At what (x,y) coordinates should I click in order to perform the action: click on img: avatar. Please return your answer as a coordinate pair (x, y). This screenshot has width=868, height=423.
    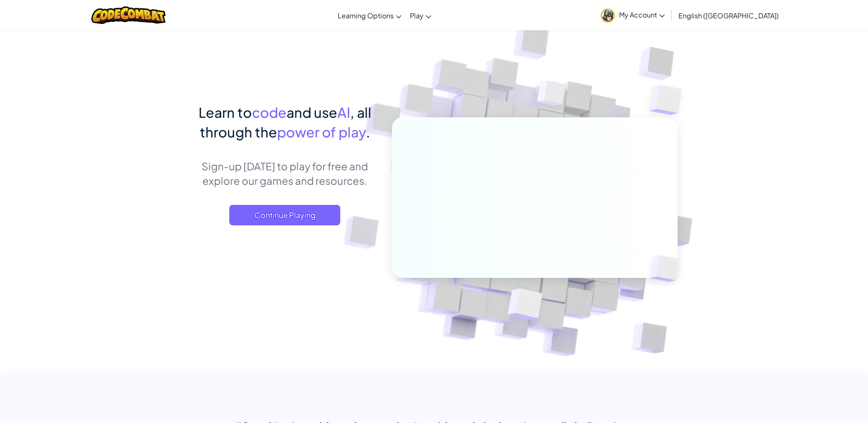
    Looking at the image, I should click on (608, 15).